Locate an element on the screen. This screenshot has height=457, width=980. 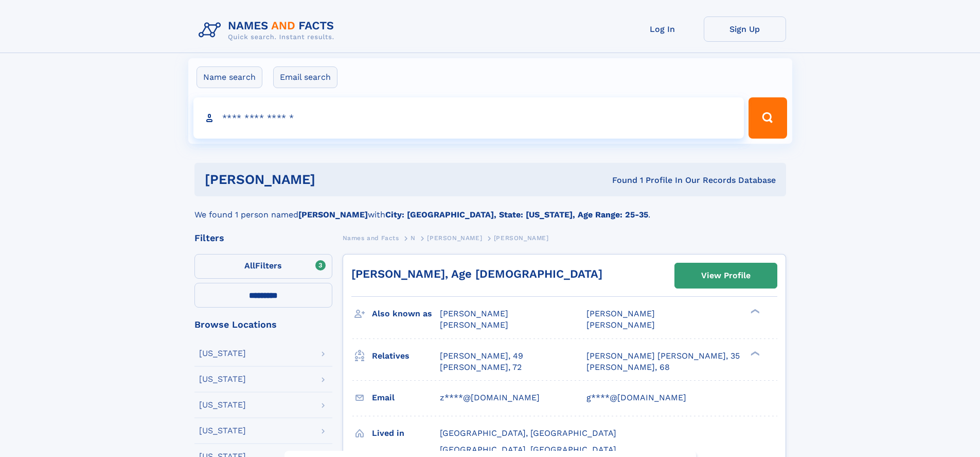
label: Name search is located at coordinates (230, 77).